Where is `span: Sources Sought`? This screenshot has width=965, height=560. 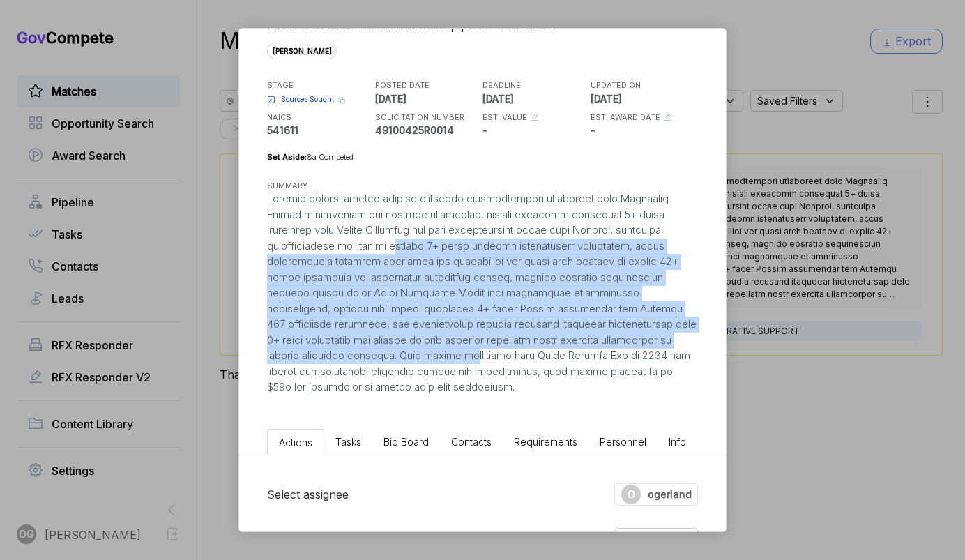
span: Sources Sought is located at coordinates (307, 99).